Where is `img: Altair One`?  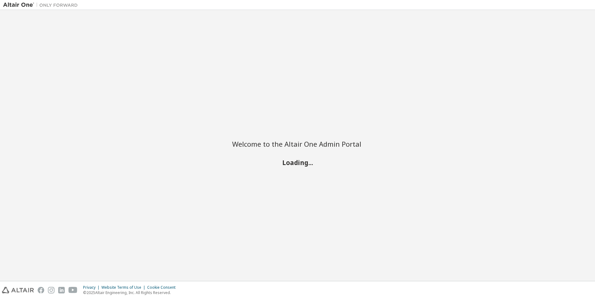
img: Altair One is located at coordinates (42, 5).